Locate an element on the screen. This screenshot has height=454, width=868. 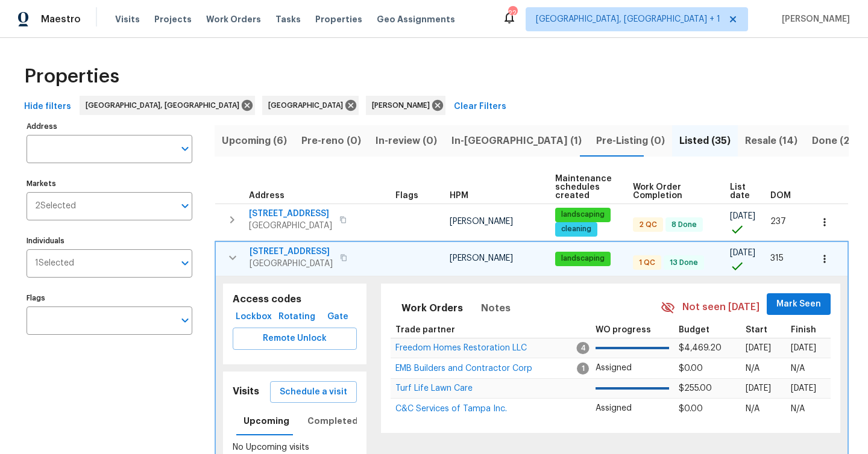
span: Properties is located at coordinates (339, 19).